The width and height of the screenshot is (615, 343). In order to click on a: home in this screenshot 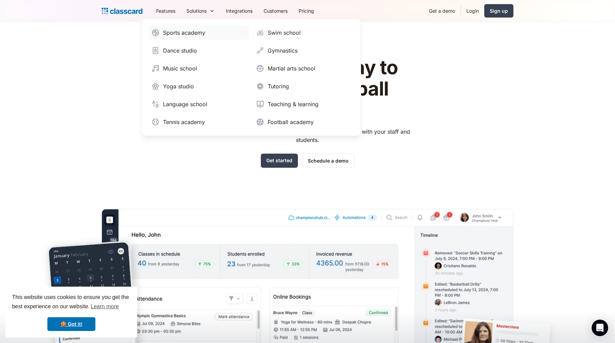, I will do `click(122, 11)`.